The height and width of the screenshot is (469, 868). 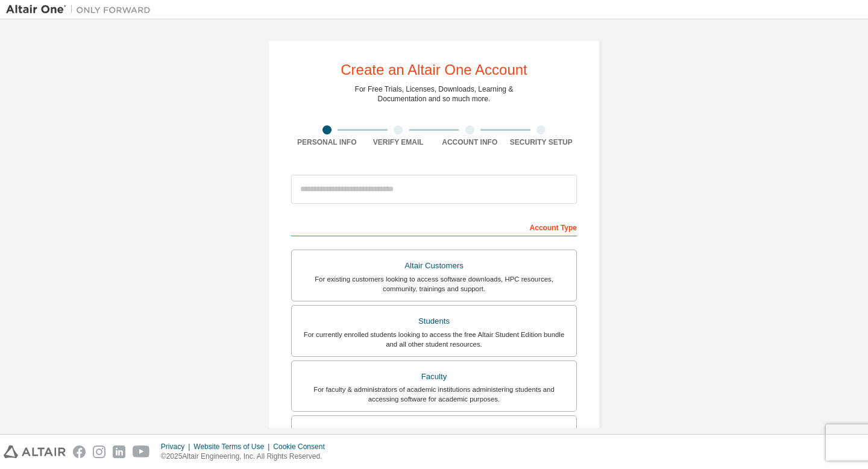 What do you see at coordinates (177, 447) in the screenshot?
I see `div: Privacy` at bounding box center [177, 447].